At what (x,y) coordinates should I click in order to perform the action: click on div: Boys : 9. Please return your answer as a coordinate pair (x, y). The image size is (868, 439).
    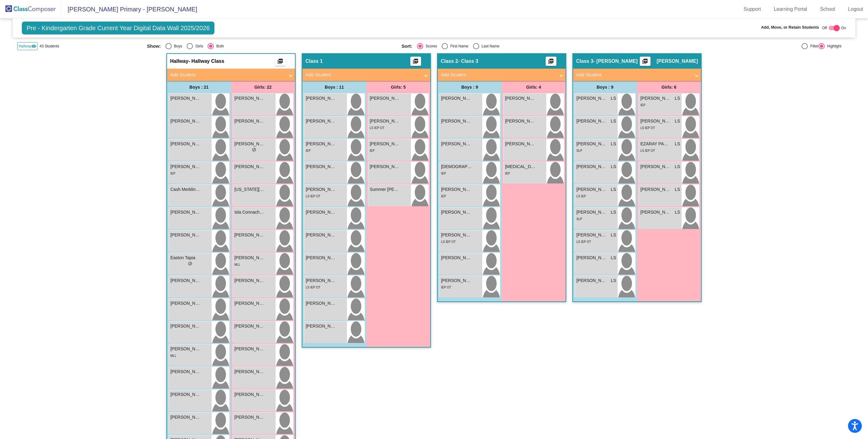
    Looking at the image, I should click on (470, 87).